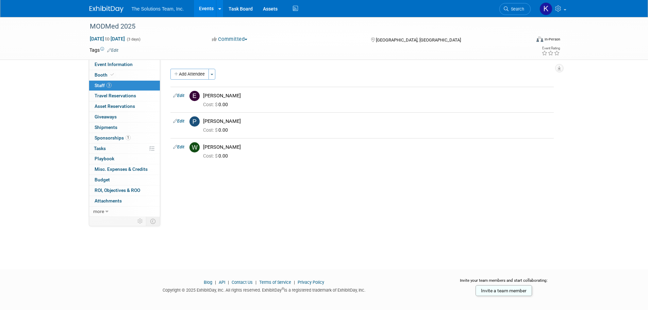 The height and width of the screenshot is (310, 648). Describe the element at coordinates (106, 127) in the screenshot. I see `span: Shipments` at that location.